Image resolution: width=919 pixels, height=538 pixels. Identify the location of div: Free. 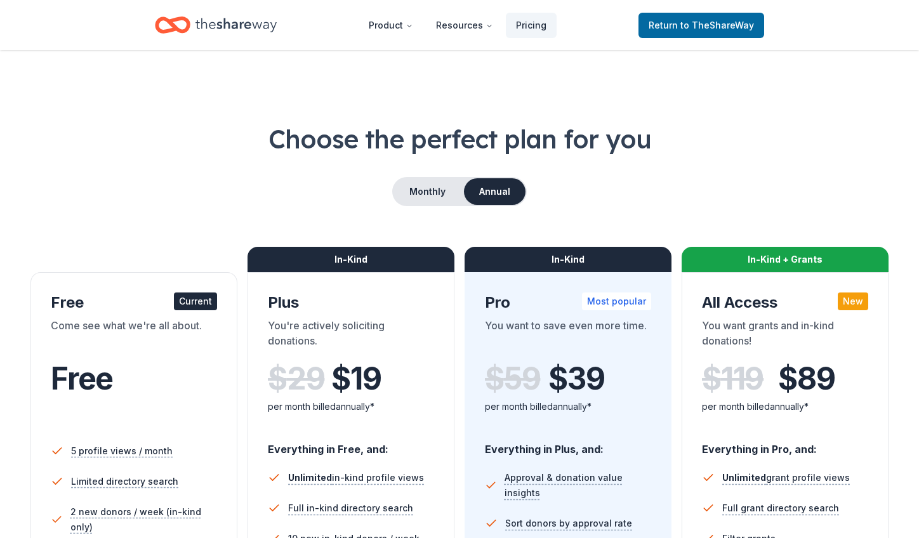
(134, 303).